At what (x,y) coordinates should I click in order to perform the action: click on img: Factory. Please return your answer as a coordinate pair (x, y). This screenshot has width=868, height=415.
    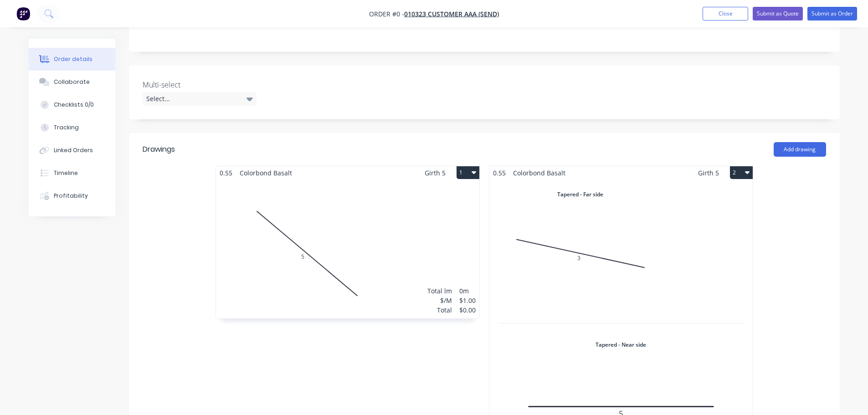
    Looking at the image, I should click on (23, 14).